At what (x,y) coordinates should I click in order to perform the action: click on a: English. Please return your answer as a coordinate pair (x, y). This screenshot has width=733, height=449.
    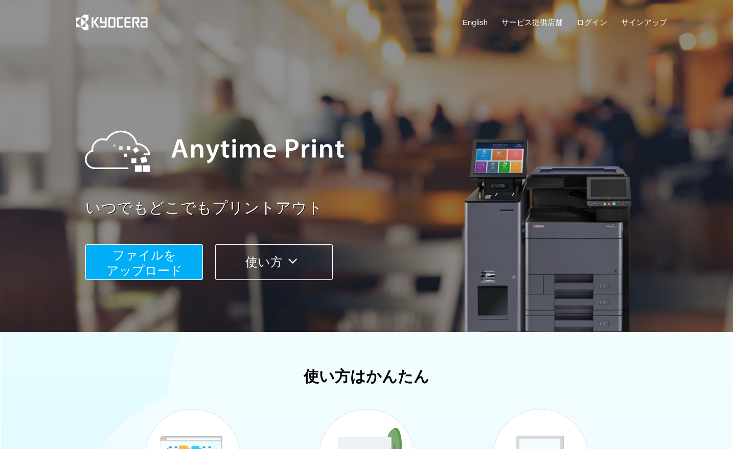
    Looking at the image, I should click on (475, 22).